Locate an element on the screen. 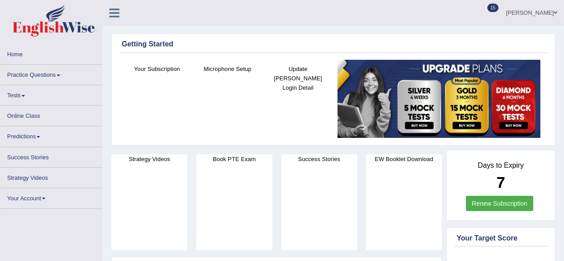 The width and height of the screenshot is (564, 261). a: Your Account is located at coordinates (51, 197).